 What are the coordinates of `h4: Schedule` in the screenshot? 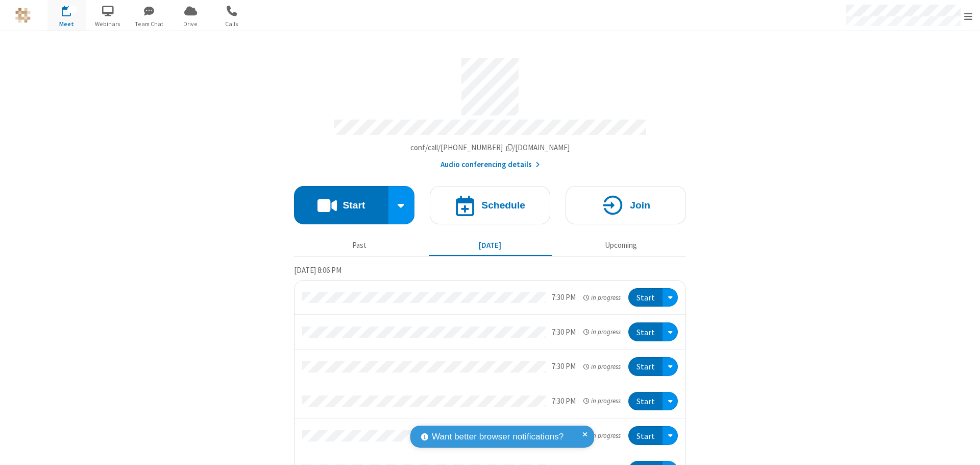 It's located at (504, 205).